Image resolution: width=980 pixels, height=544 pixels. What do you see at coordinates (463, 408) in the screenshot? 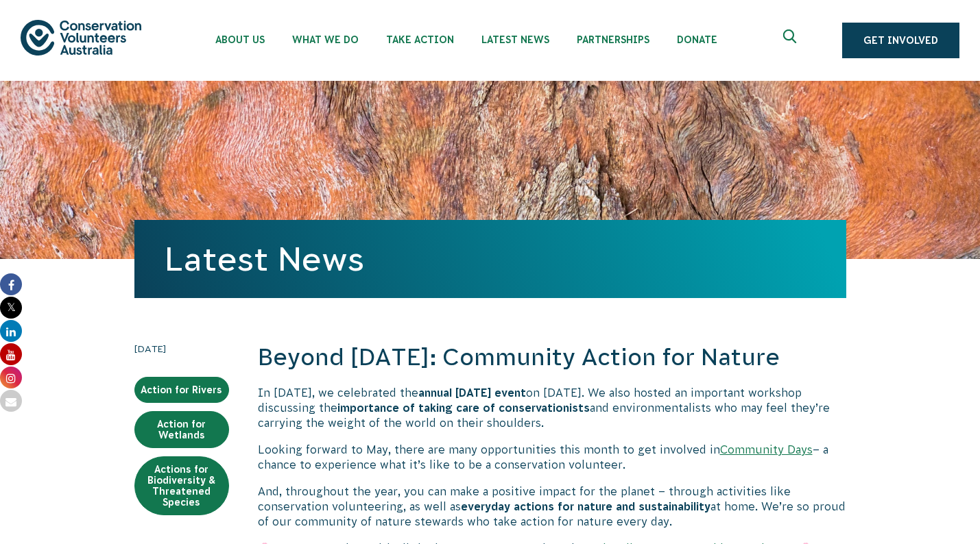
I see `strong: importance of taking care of conservationists` at bounding box center [463, 408].